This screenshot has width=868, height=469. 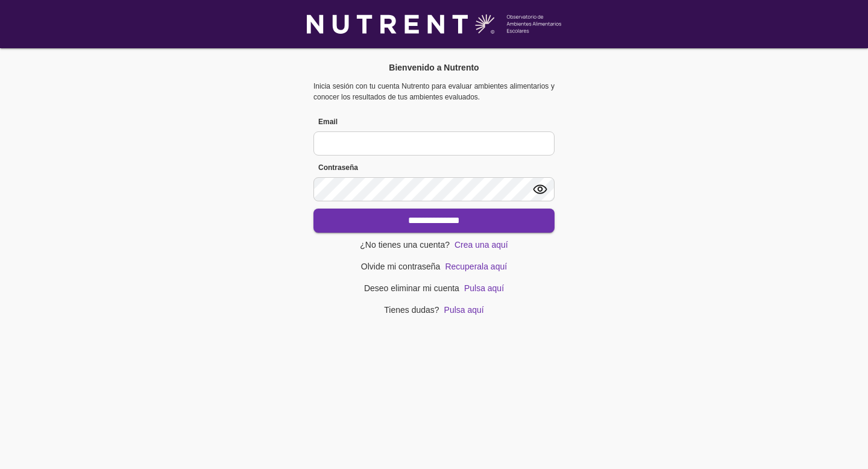 What do you see at coordinates (434, 168) in the screenshot?
I see `label: Contraseña` at bounding box center [434, 168].